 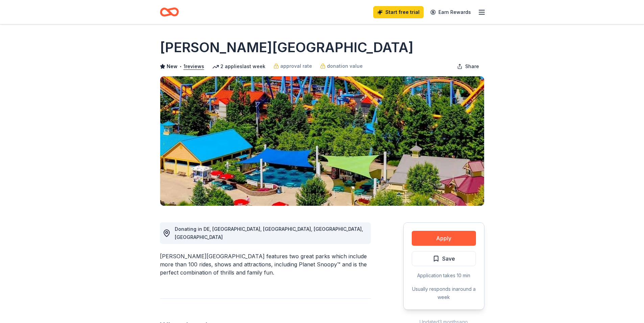 I want to click on span: donation value, so click(x=345, y=66).